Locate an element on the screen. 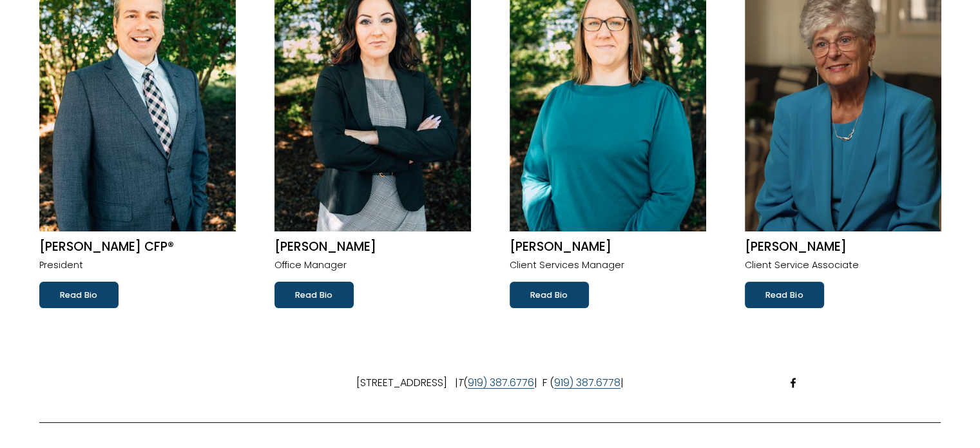 The width and height of the screenshot is (980, 448). p: Office Manager is located at coordinates (373, 265).